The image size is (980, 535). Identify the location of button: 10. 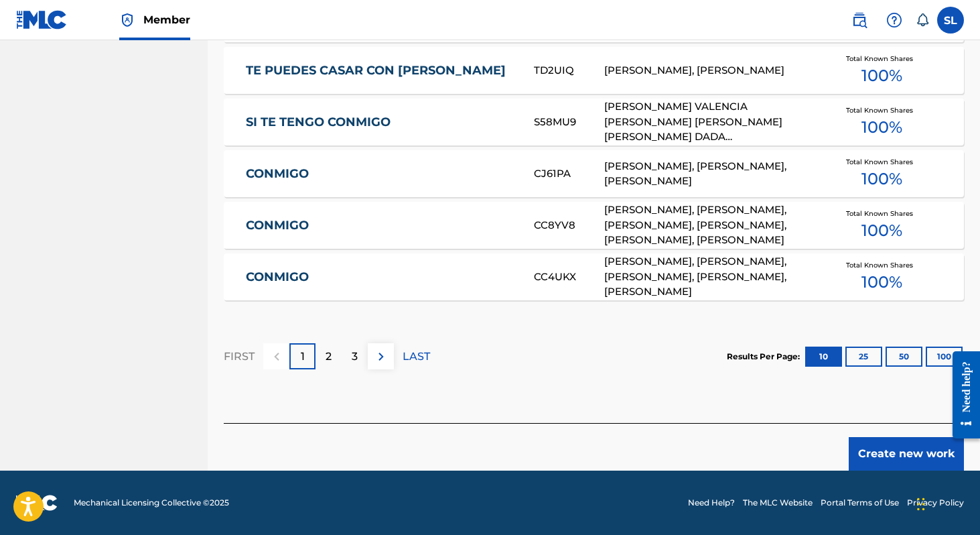
(823, 356).